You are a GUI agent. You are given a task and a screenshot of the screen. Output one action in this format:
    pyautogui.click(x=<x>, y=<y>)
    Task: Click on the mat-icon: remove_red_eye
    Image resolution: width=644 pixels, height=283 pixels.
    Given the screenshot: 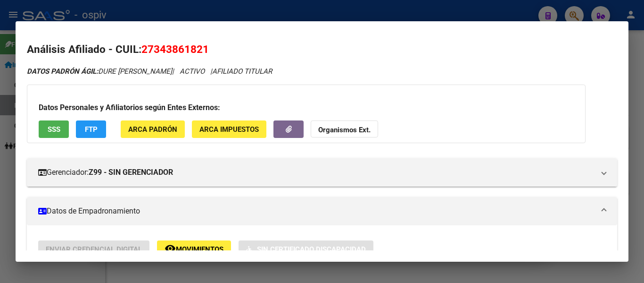 What is the action you would take?
    pyautogui.click(x=170, y=249)
    